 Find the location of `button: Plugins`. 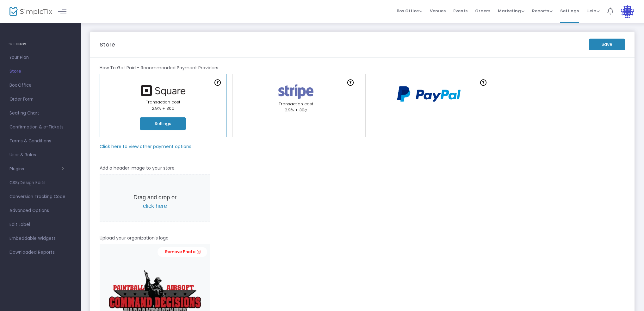

button: Plugins is located at coordinates (37, 169).